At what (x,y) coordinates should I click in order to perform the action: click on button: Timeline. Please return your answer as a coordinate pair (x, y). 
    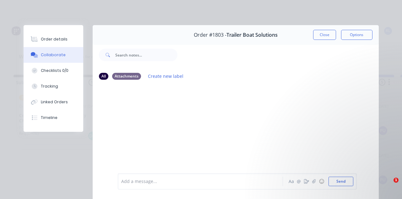
    Looking at the image, I should click on (53, 118).